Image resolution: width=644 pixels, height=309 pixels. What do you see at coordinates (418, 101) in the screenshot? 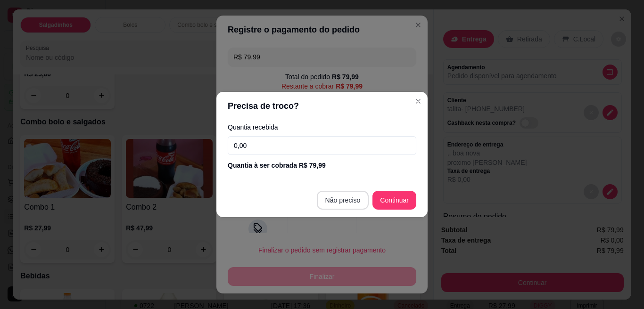
I see `button: Close` at bounding box center [418, 101].